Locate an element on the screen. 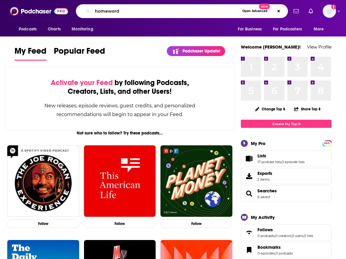 The width and height of the screenshot is (346, 259). span: New is located at coordinates (264, 6).